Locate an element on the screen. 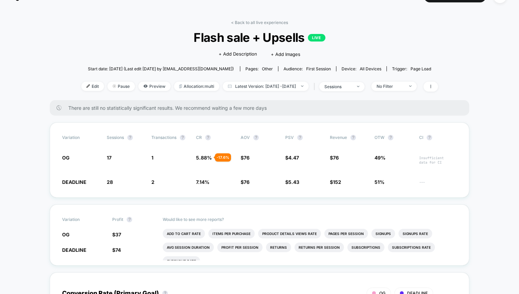 The image size is (519, 294). span: Sessions is located at coordinates (115, 137).